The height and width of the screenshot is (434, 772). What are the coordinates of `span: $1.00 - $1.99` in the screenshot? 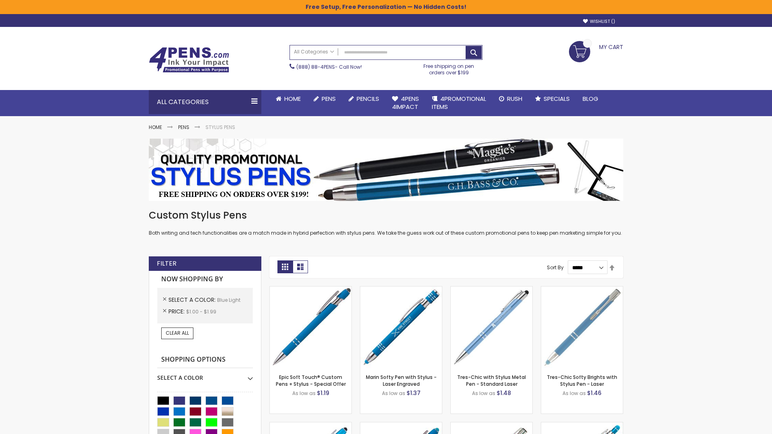 It's located at (201, 312).